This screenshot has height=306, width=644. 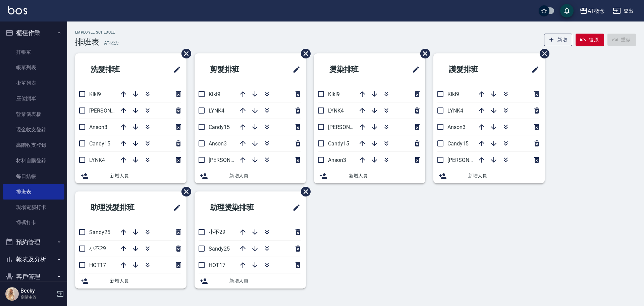 What do you see at coordinates (34, 145) in the screenshot?
I see `a: 高階收支登錄` at bounding box center [34, 145].